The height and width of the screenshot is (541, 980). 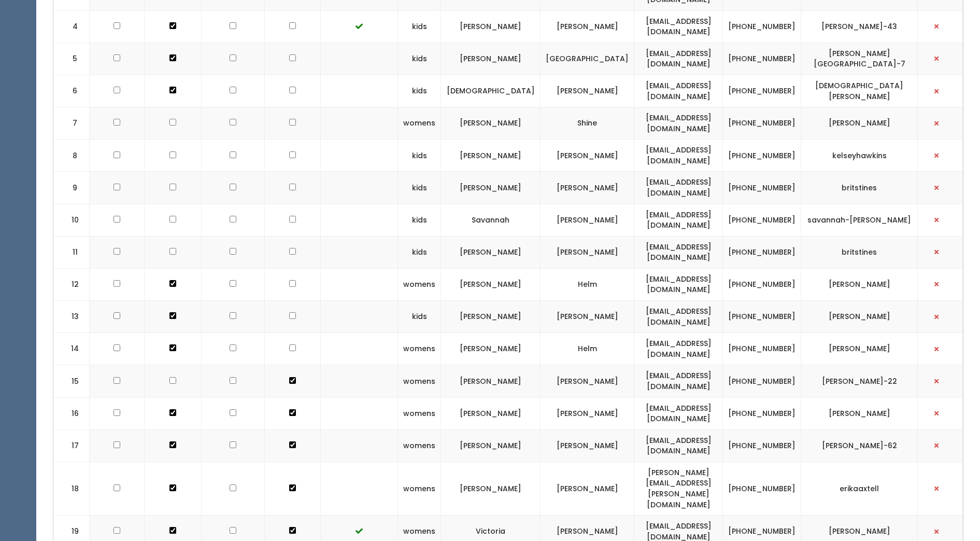 What do you see at coordinates (71, 381) in the screenshot?
I see `td: 15` at bounding box center [71, 381].